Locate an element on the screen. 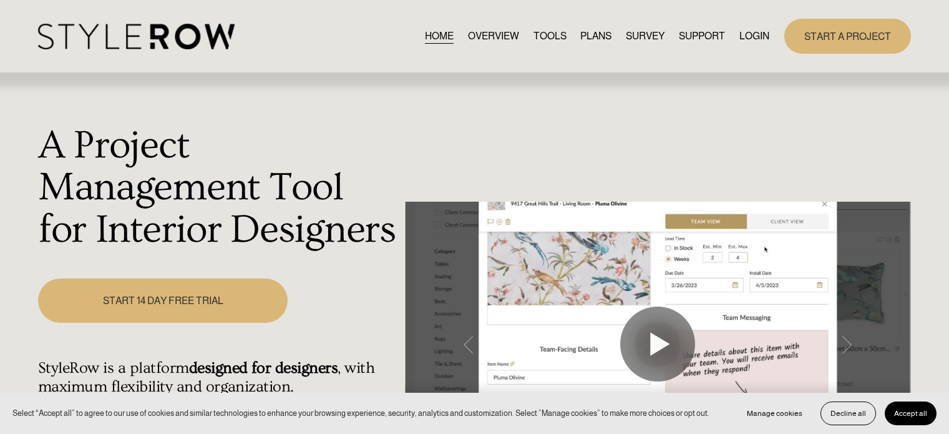 The image size is (949, 434). h1: A Project Management Tool for Interior Designers is located at coordinates (218, 188).